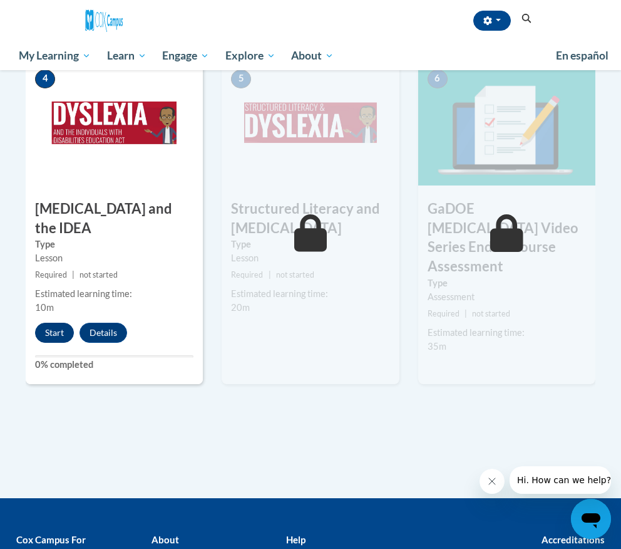  What do you see at coordinates (54, 56) in the screenshot?
I see `a: My Learning` at bounding box center [54, 56].